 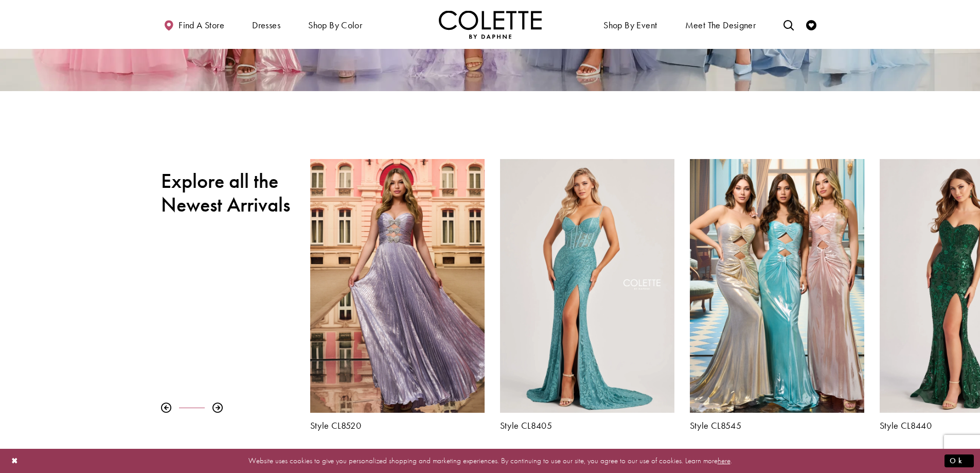 I want to click on a: Style CL8405, so click(x=587, y=426).